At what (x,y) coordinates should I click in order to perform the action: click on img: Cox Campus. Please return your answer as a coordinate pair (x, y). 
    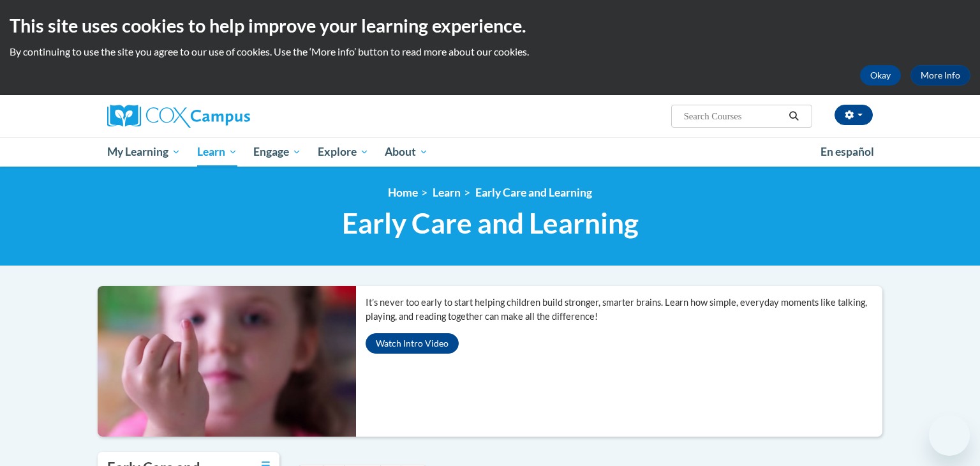
    Looking at the image, I should click on (179, 116).